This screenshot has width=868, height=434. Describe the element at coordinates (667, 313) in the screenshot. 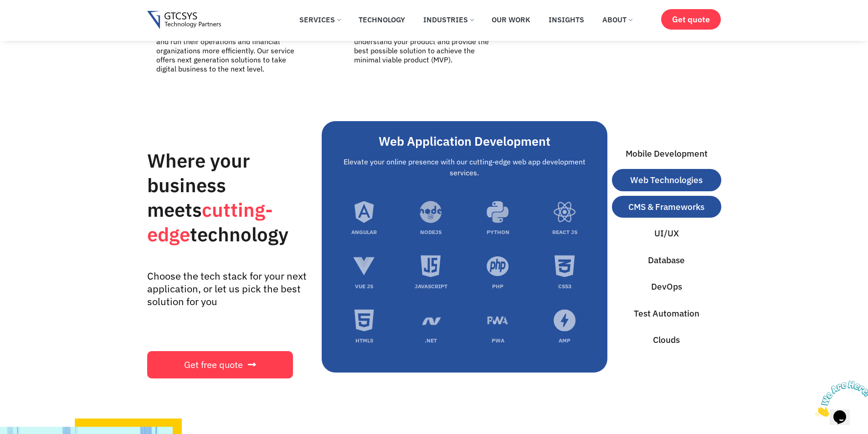

I see `span: Test Automation` at that location.